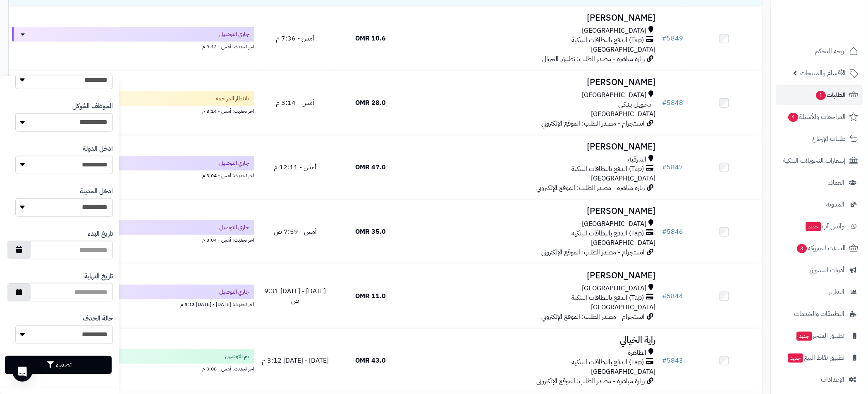  What do you see at coordinates (295, 38) in the screenshot?
I see `span: أمس - 7:36 م` at bounding box center [295, 38].